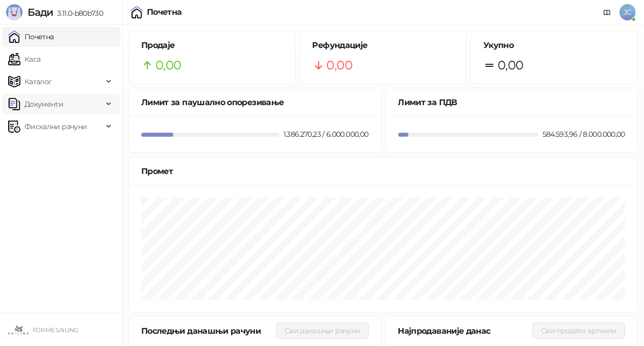 This screenshot has height=346, width=644. I want to click on span: Бади, so click(41, 13).